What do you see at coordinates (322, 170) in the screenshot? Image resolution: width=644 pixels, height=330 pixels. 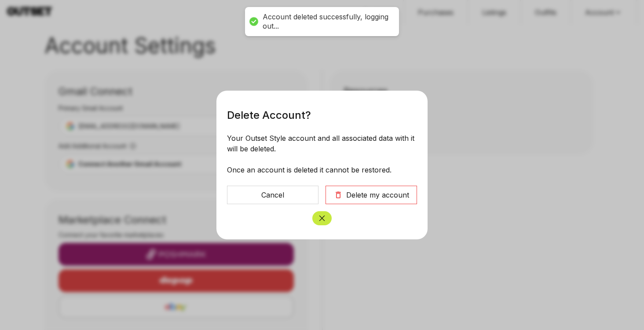 I see `p: Once an account is deleted it cannot be restored.` at bounding box center [322, 170].